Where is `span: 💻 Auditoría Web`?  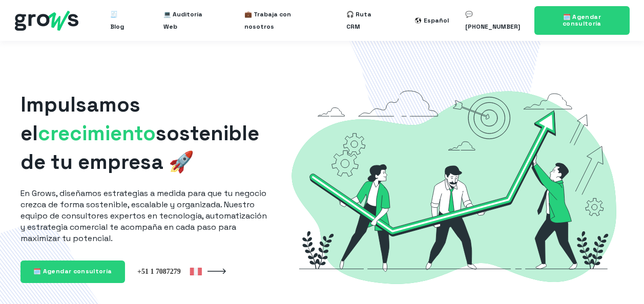
span: 💻 Auditoría Web is located at coordinates (187, 21).